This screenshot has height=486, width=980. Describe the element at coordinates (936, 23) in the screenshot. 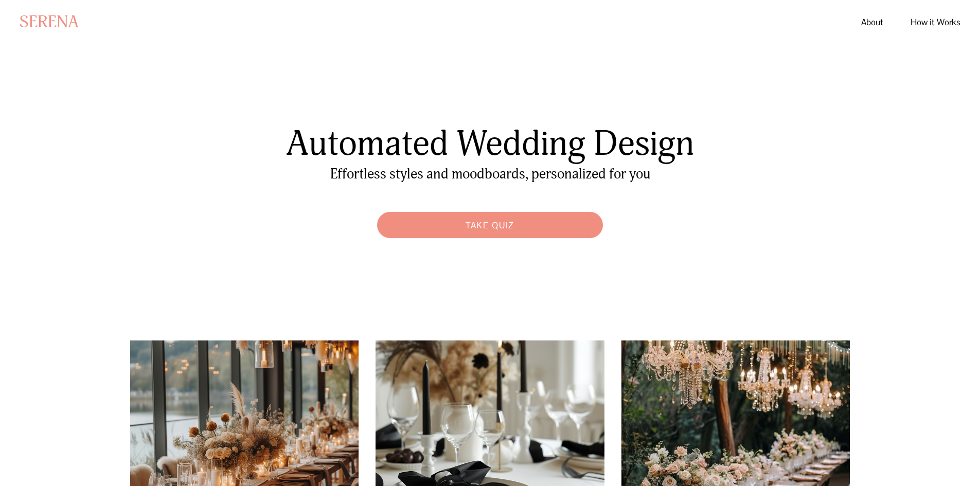

I see `a: How it Works` at that location.